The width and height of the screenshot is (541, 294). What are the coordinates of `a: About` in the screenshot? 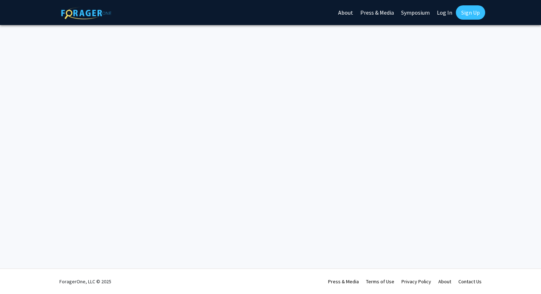 It's located at (445, 282).